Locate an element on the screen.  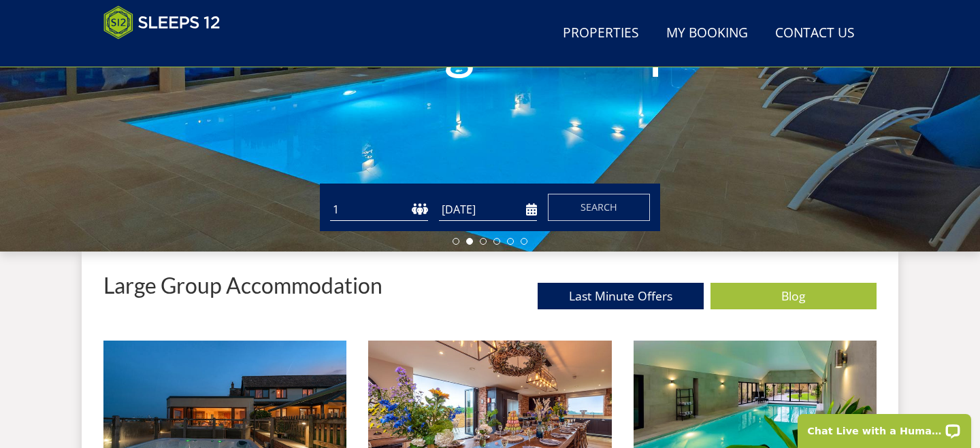
p: Chat Live with a Human! is located at coordinates (86, 25).